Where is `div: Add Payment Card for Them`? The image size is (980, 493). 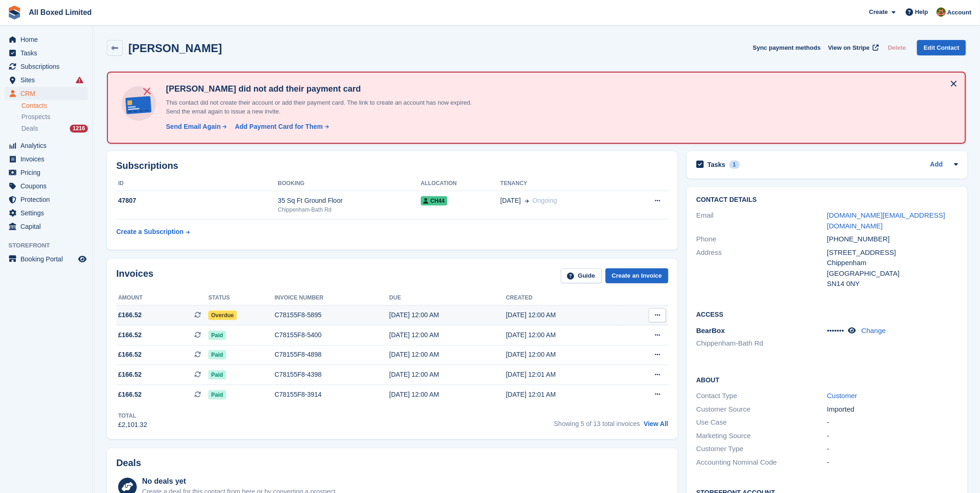 div: Add Payment Card for Them is located at coordinates (279, 127).